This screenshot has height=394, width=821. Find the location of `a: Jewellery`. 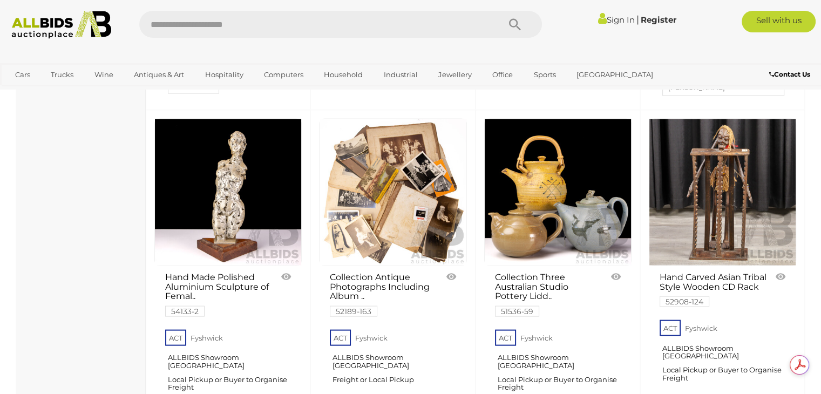

a: Jewellery is located at coordinates (455, 75).